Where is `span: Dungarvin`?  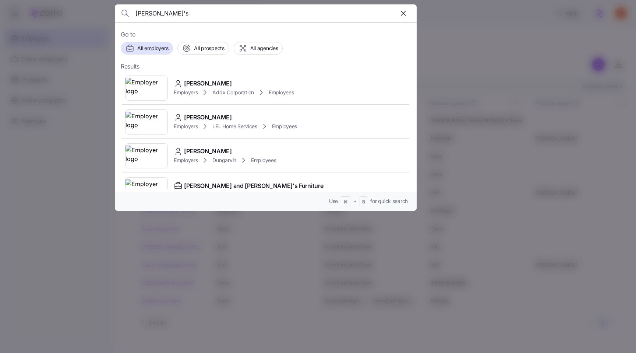
span: Dungarvin is located at coordinates (224, 160).